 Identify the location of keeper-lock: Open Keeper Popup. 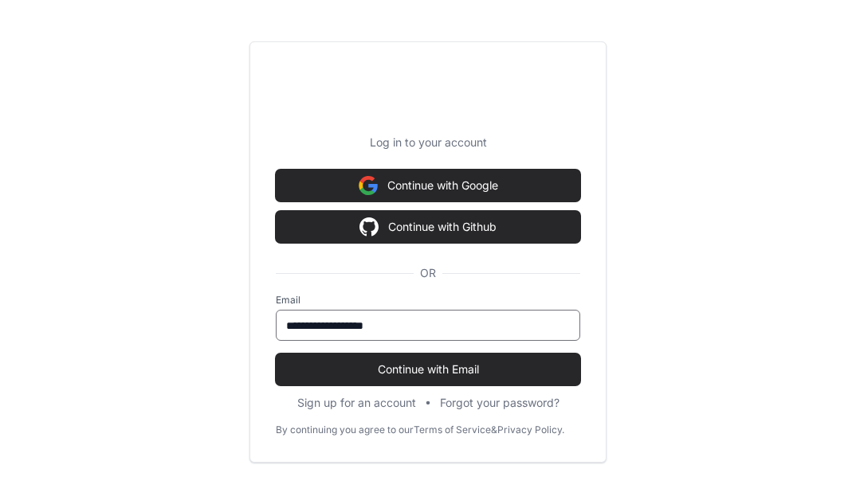
(559, 325).